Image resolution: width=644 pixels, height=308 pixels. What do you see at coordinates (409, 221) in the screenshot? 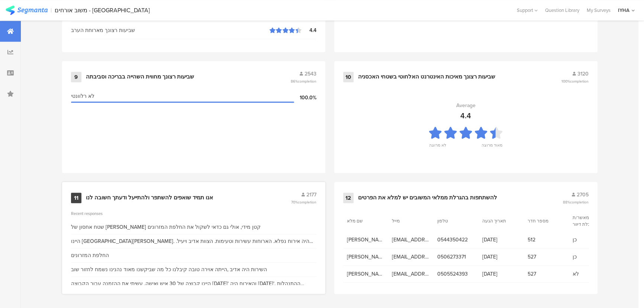
I see `section: מייל` at bounding box center [409, 221].